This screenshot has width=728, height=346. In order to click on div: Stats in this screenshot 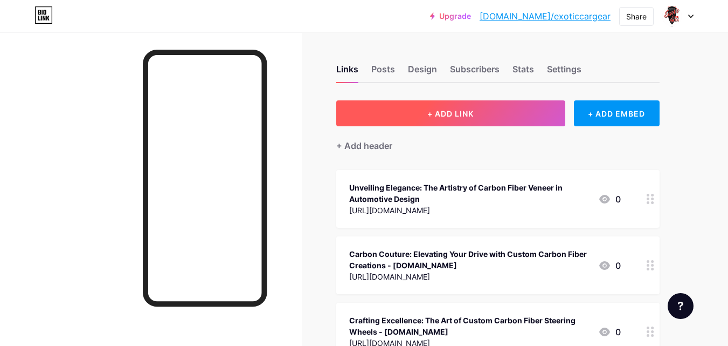, I will do `click(524, 72)`.